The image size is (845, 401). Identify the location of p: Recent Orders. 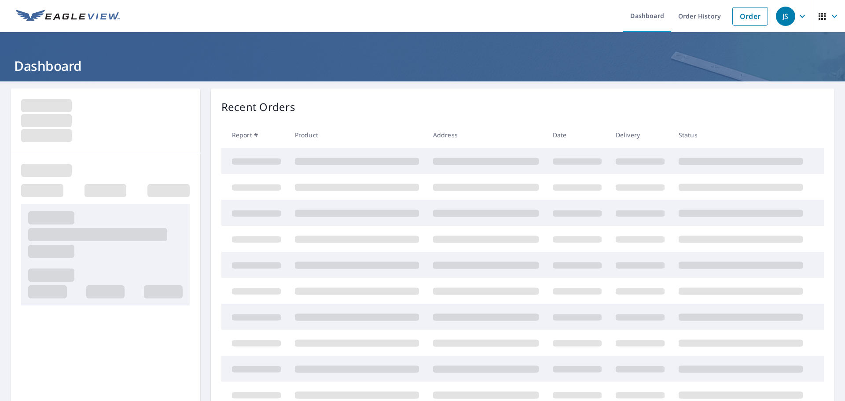
(258, 107).